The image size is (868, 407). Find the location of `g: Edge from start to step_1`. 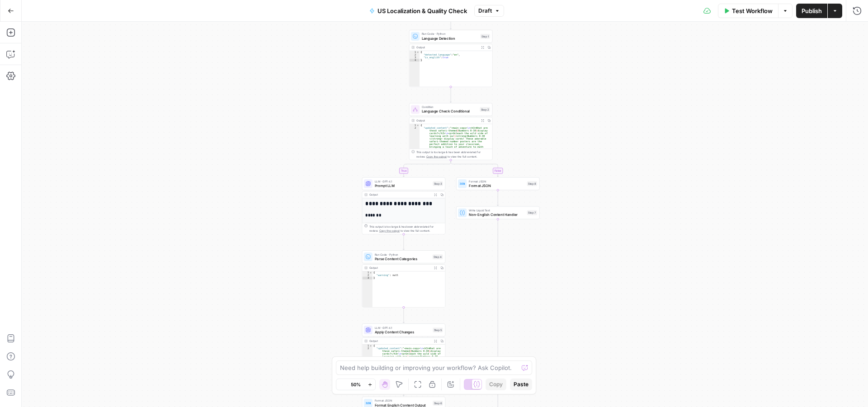

g: Edge from start to step_1 is located at coordinates (451, 21).